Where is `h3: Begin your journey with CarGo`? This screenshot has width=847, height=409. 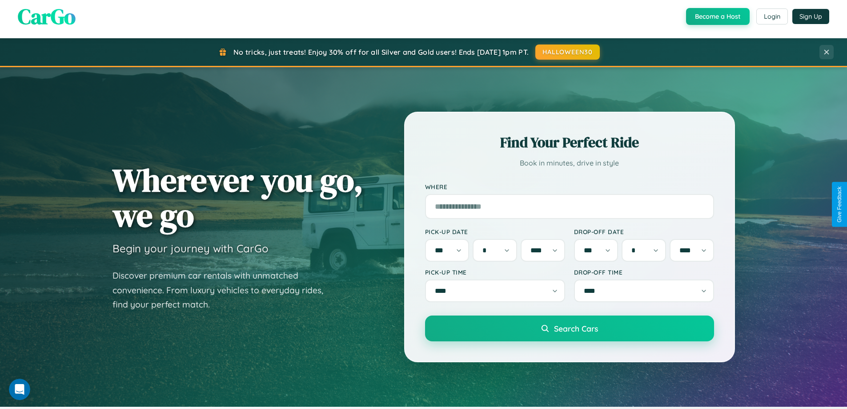 h3: Begin your journey with CarGo is located at coordinates (190, 248).